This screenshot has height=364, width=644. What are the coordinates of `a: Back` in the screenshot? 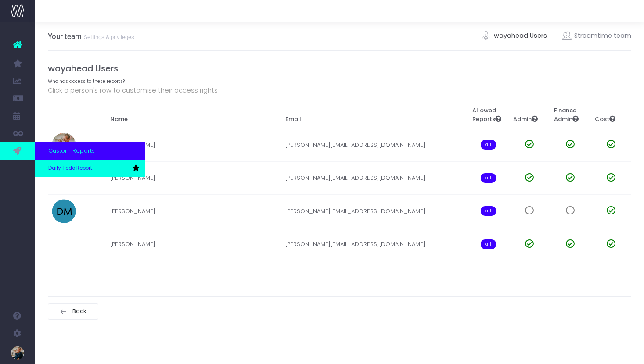 It's located at (73, 312).